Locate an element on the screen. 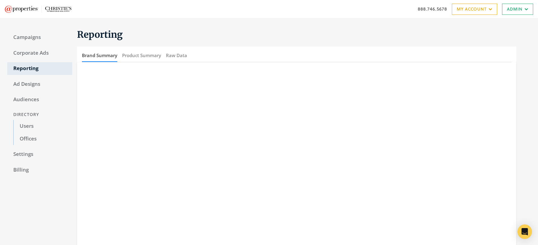  h1: Reporting is located at coordinates (296, 34).